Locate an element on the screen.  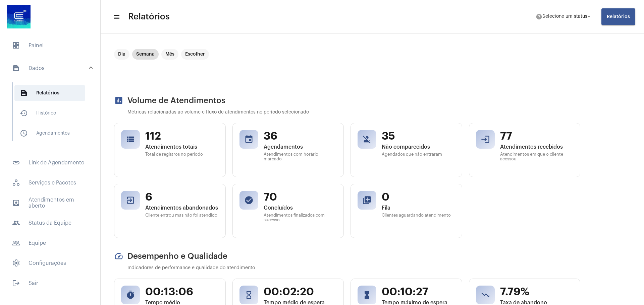
span: Fila is located at coordinates (418, 208).